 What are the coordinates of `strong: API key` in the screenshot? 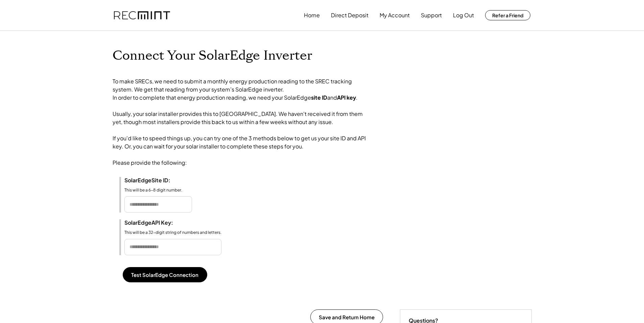 It's located at (346, 97).